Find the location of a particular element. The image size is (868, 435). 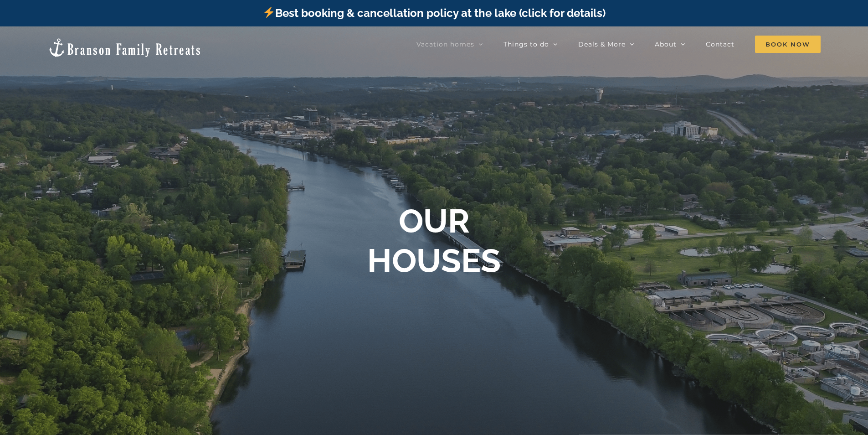

span: Deals & More is located at coordinates (602, 44).